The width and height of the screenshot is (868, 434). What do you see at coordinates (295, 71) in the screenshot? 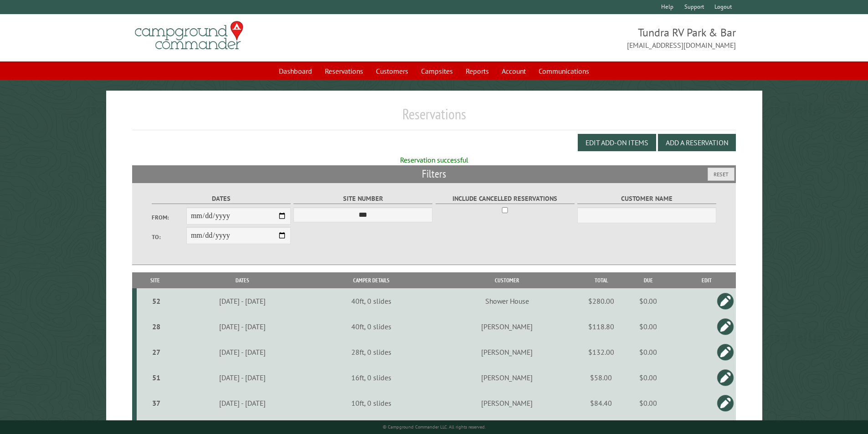
I see `a: Dashboard` at bounding box center [295, 71].